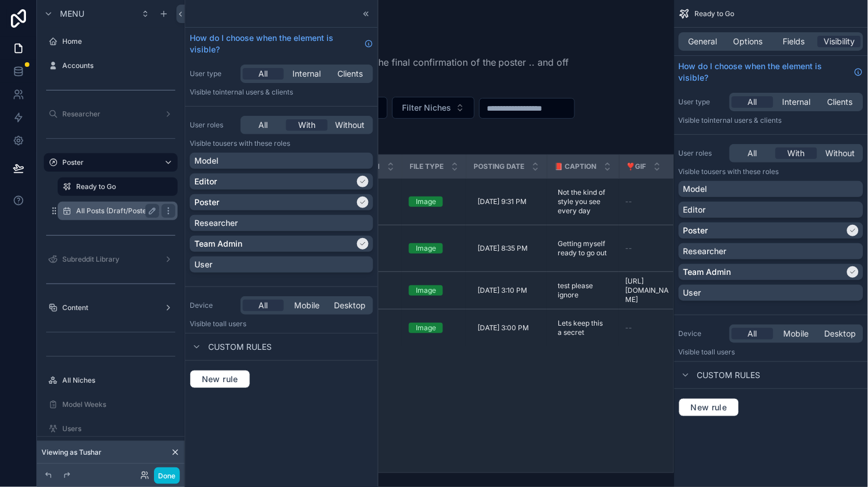  Describe the element at coordinates (111, 405) in the screenshot. I see `a: Model Weeks` at that location.